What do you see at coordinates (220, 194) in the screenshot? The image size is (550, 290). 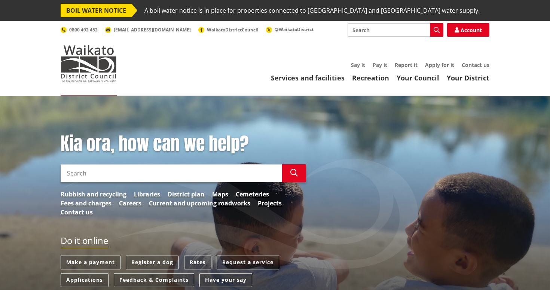 I see `a: Maps` at bounding box center [220, 194].